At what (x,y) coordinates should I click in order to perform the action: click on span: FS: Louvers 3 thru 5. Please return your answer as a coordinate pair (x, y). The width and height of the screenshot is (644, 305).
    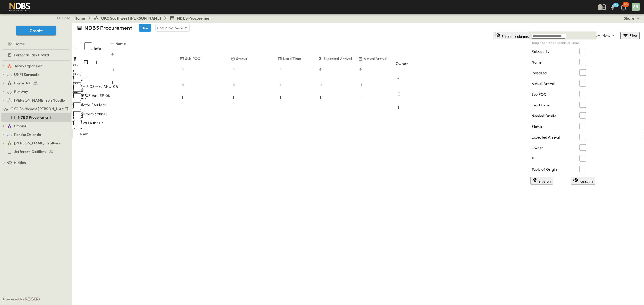
    Looking at the image, I should click on (90, 114).